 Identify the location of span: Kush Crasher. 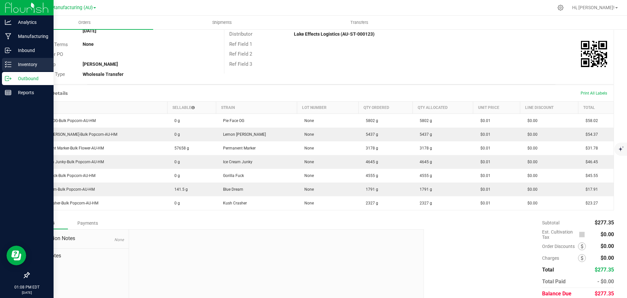
(233, 203).